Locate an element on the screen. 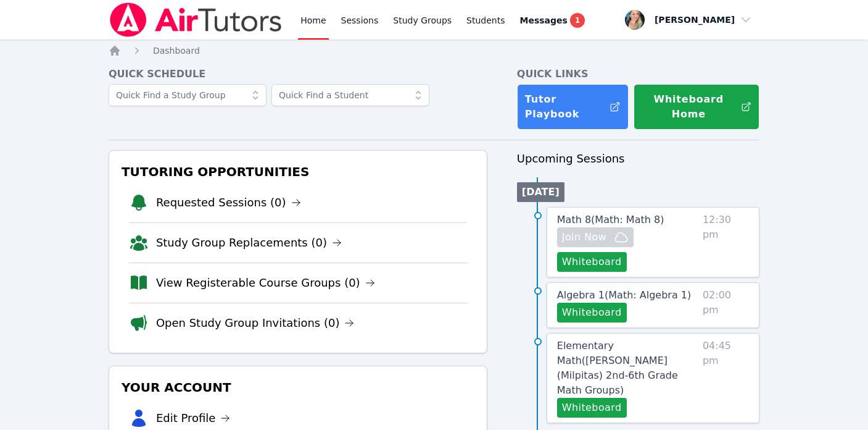 This screenshot has width=868, height=430. h3: Upcoming Sessions is located at coordinates (638, 159).